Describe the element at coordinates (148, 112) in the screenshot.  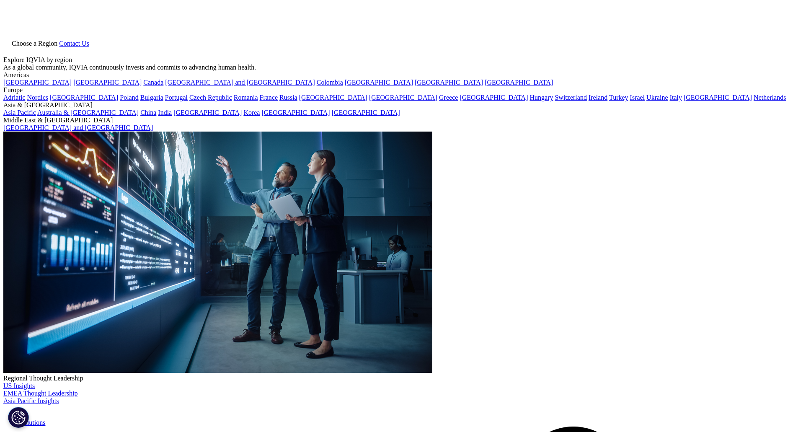
I see `a: China` at that location.